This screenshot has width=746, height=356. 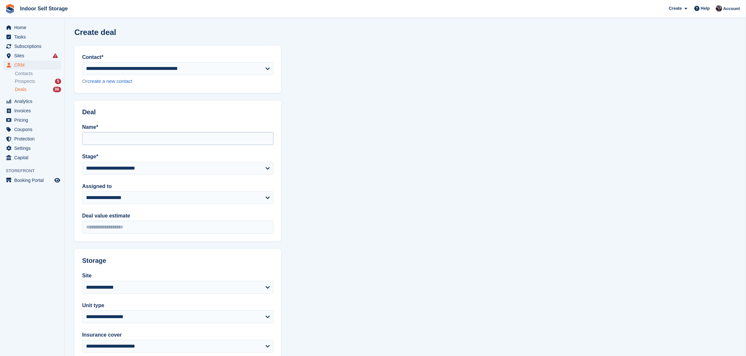 What do you see at coordinates (38, 73) in the screenshot?
I see `a: Contacts` at bounding box center [38, 73].